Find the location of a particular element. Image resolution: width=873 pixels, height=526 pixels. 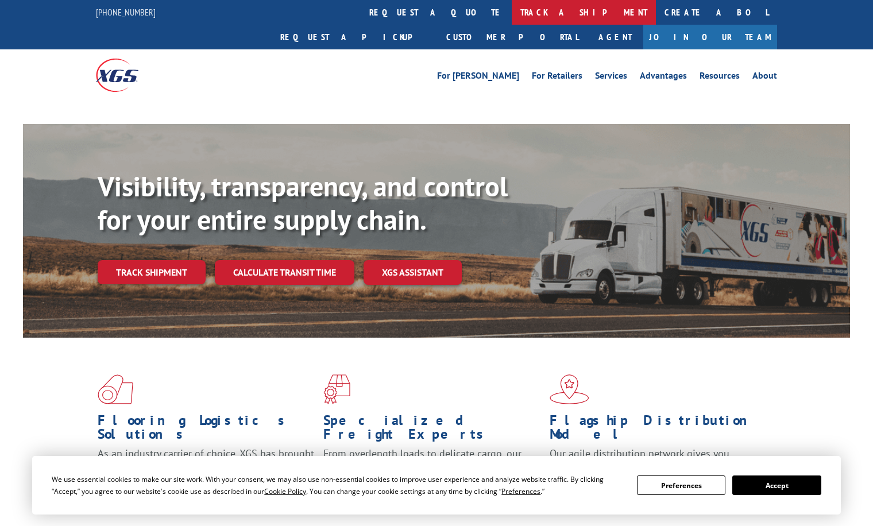

h1: Flagship Distribution Model is located at coordinates (658, 430).